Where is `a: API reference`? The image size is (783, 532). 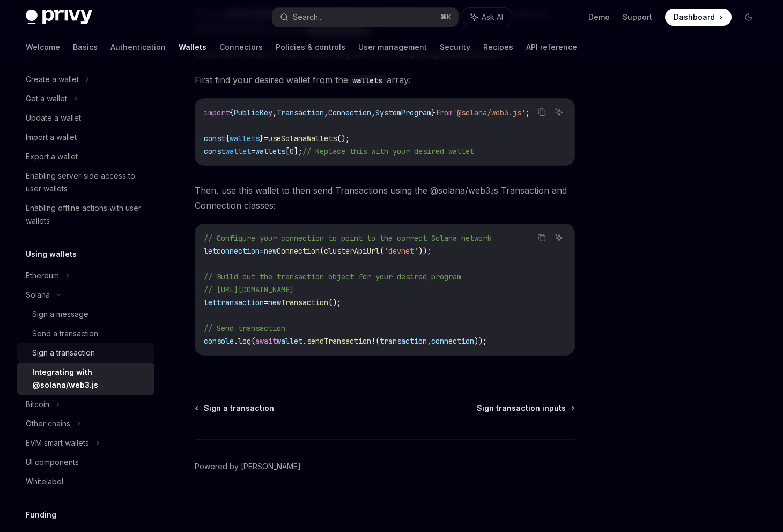
a: API reference is located at coordinates (551, 47).